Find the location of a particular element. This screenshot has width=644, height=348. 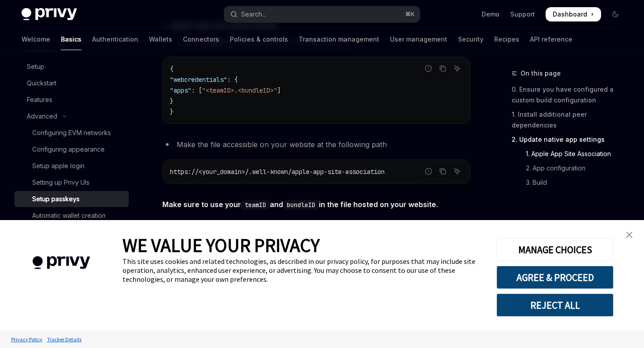

button: REJECT ALL is located at coordinates (555, 305).